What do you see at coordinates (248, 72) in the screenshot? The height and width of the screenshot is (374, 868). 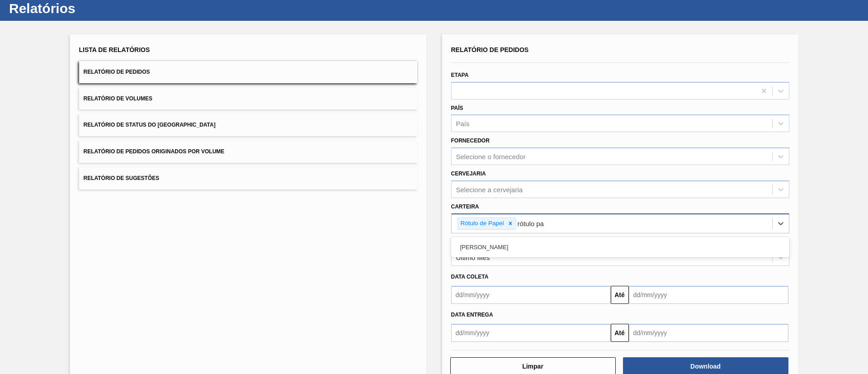 I see `button: Relatório de Pedidos` at bounding box center [248, 72].